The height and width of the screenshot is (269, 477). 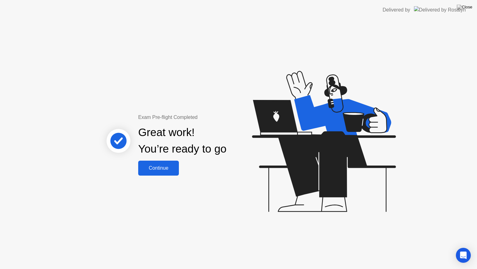 I want to click on div: Great work! You’re ready to go, so click(x=182, y=141).